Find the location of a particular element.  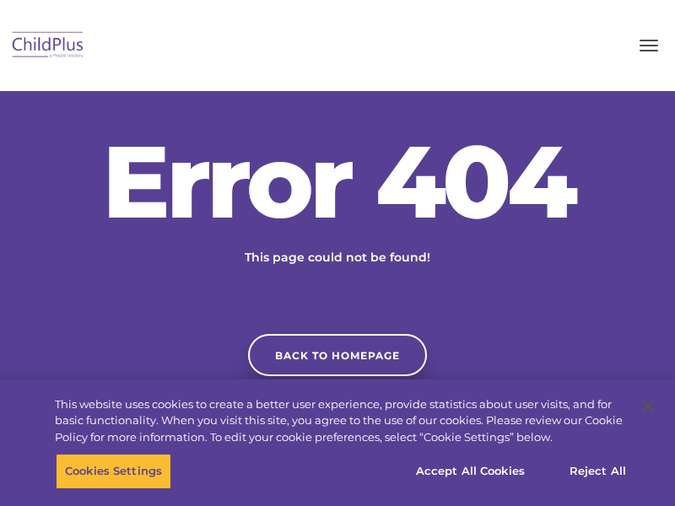

button: Reject All is located at coordinates (598, 472).